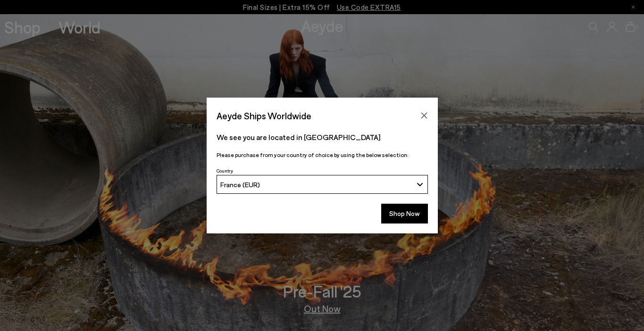 Image resolution: width=644 pixels, height=331 pixels. What do you see at coordinates (424, 115) in the screenshot?
I see `button: Close` at bounding box center [424, 115].